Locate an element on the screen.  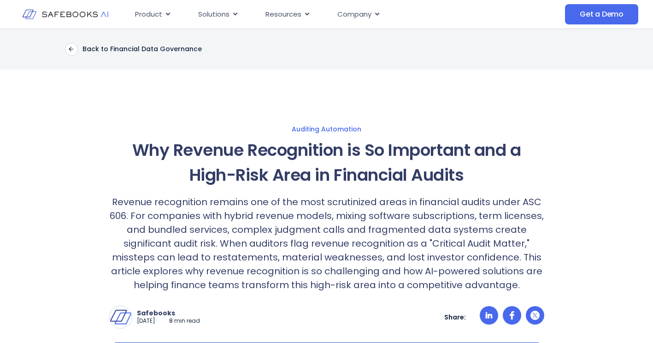
p: Safebooks is located at coordinates (168, 313).